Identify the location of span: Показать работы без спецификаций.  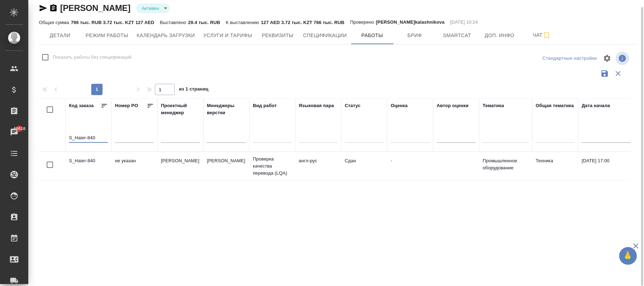
(92, 57).